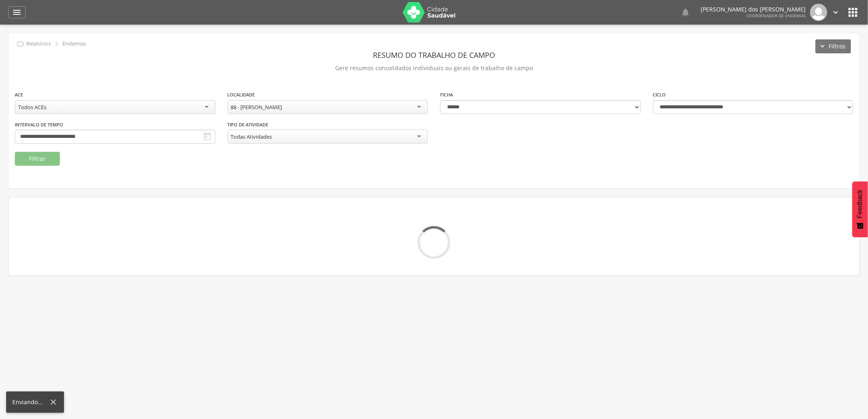  What do you see at coordinates (659, 95) in the screenshot?
I see `label: Ciclo` at bounding box center [659, 95].